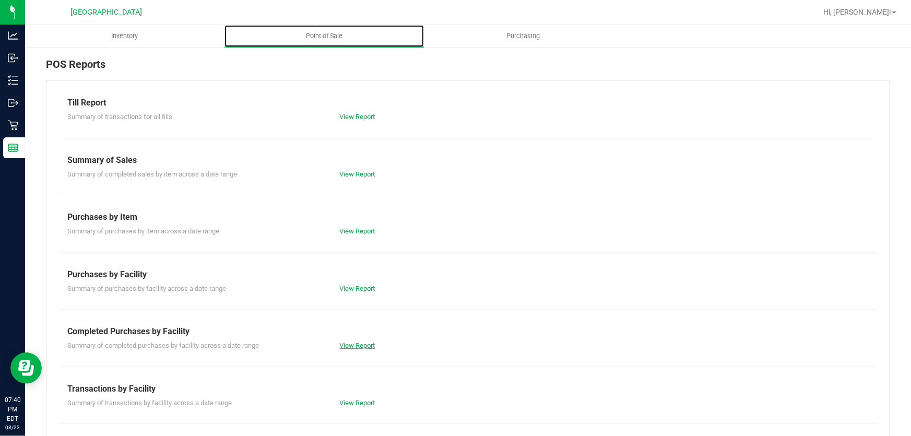  I want to click on inline-svg: Outbound, so click(13, 103).